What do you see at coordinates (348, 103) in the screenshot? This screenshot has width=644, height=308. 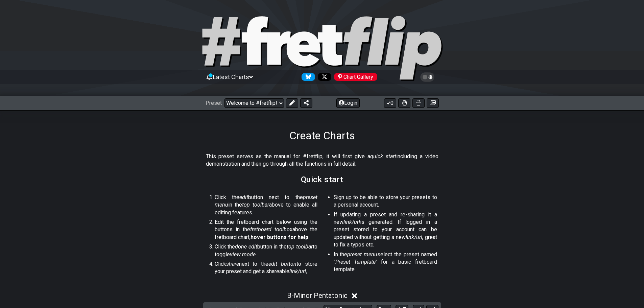 I see `button: Login` at bounding box center [348, 103].